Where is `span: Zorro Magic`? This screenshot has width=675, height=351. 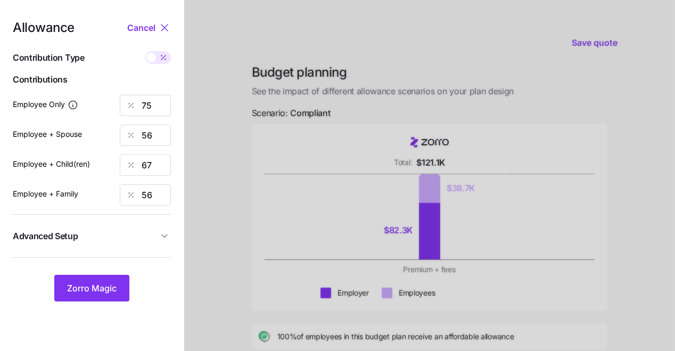 span: Zorro Magic is located at coordinates (92, 288).